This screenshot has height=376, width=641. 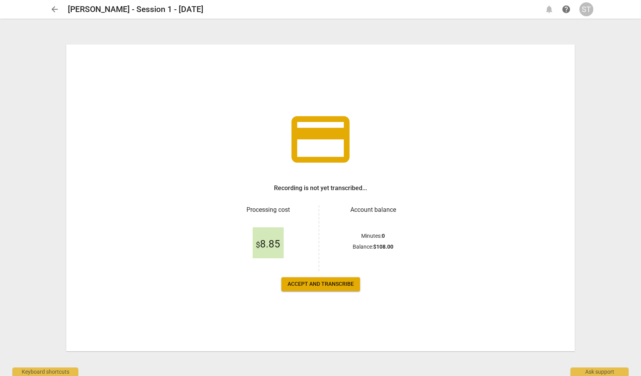 I want to click on span: Accept and transcribe, so click(x=320, y=284).